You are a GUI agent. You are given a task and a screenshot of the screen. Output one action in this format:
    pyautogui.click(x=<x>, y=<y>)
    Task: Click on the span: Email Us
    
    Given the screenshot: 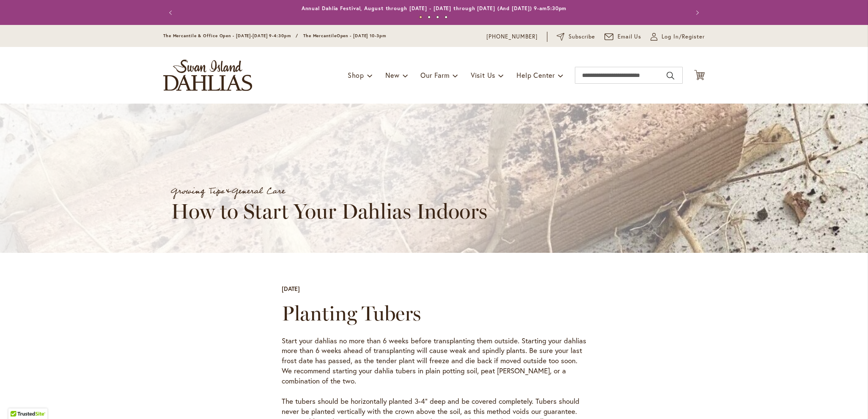 What is the action you would take?
    pyautogui.click(x=629, y=37)
    